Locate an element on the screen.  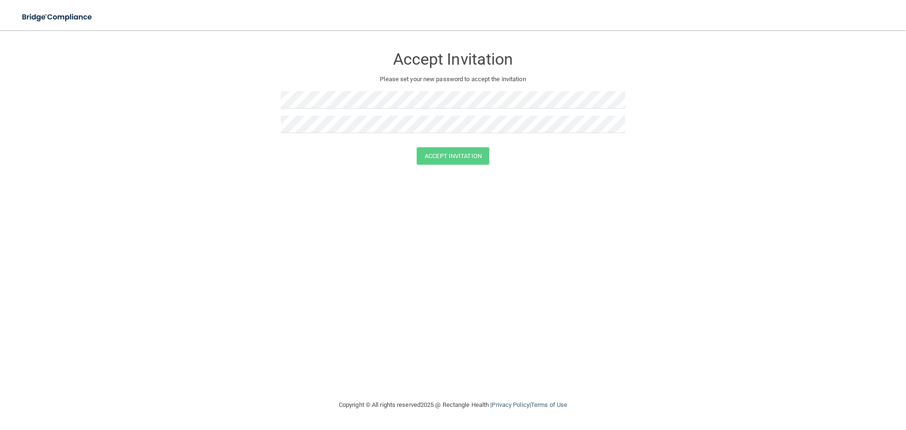
button: Accept Invitation is located at coordinates (453, 156).